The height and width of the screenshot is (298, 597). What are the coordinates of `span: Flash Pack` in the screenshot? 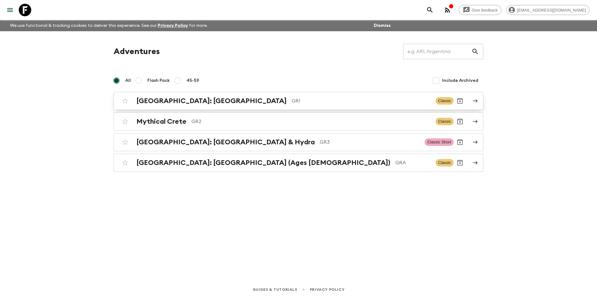 It's located at (159, 81).